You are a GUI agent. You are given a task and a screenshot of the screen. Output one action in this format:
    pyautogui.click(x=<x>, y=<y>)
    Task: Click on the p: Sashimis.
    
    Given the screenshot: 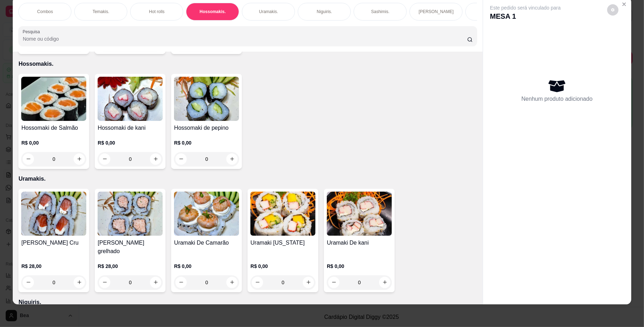 What is the action you would take?
    pyautogui.click(x=380, y=12)
    